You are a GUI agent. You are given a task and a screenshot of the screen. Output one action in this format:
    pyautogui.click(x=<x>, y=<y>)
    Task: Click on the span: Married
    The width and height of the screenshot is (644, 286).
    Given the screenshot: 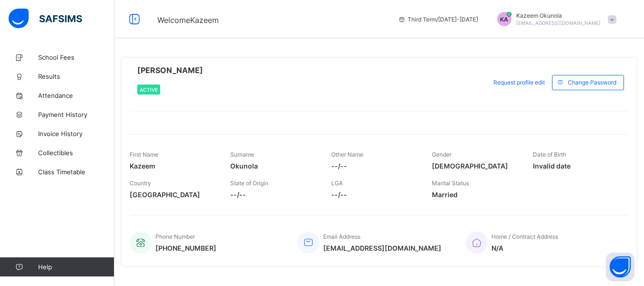 What is the action you would take?
    pyautogui.click(x=475, y=194)
    